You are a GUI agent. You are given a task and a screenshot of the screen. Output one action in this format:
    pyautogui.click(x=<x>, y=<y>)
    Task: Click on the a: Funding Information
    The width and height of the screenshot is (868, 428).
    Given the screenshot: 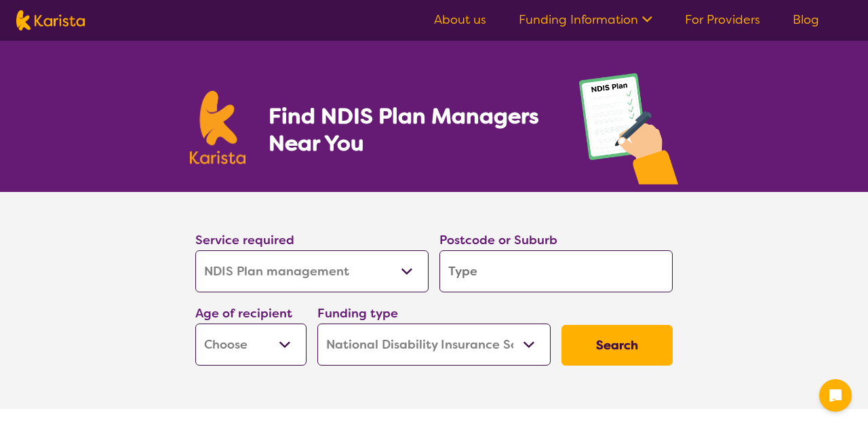 What is the action you would take?
    pyautogui.click(x=585, y=19)
    